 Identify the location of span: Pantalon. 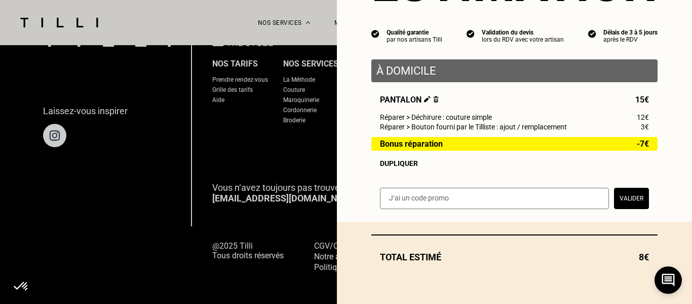
(410, 99).